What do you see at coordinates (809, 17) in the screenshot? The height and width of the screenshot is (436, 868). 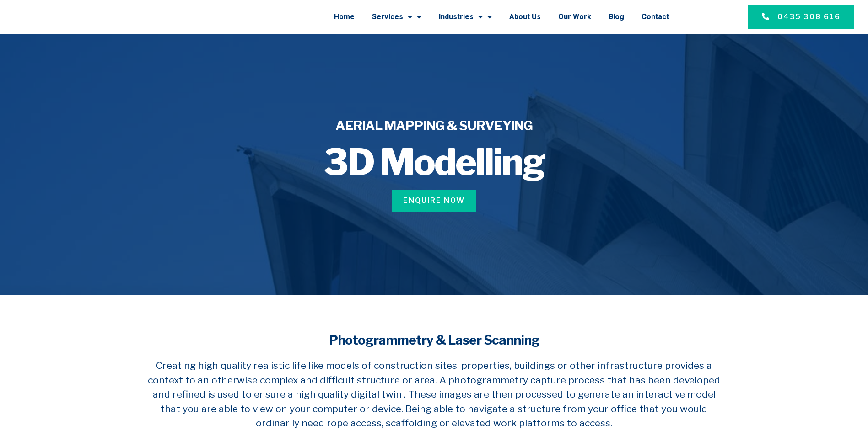 I see `span: 0435 308 616` at bounding box center [809, 17].